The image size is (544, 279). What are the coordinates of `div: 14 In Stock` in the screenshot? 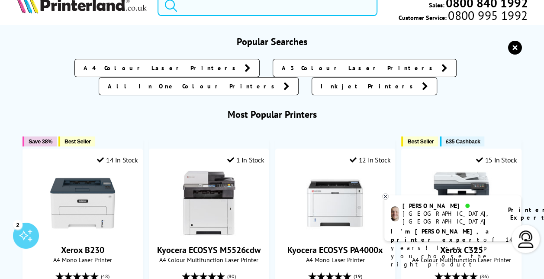 It's located at (117, 160).